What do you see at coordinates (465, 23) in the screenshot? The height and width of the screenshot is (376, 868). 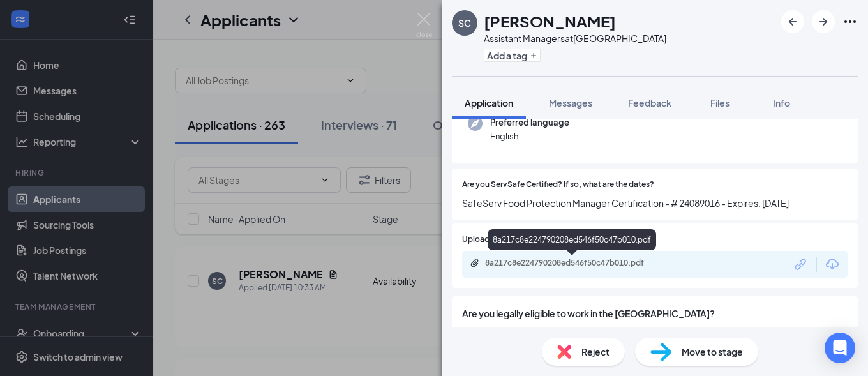 I see `div: SC` at bounding box center [465, 23].